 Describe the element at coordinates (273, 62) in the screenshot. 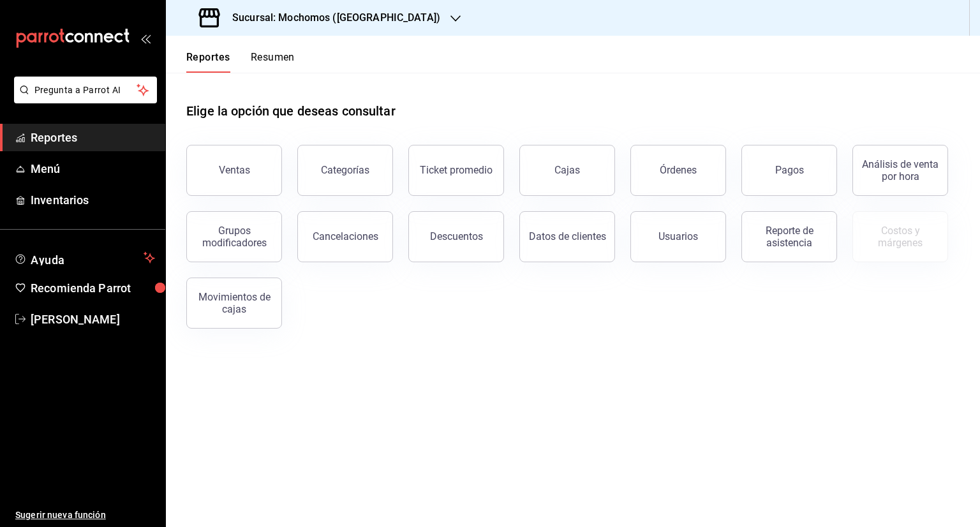

I see `button: Resumen` at that location.